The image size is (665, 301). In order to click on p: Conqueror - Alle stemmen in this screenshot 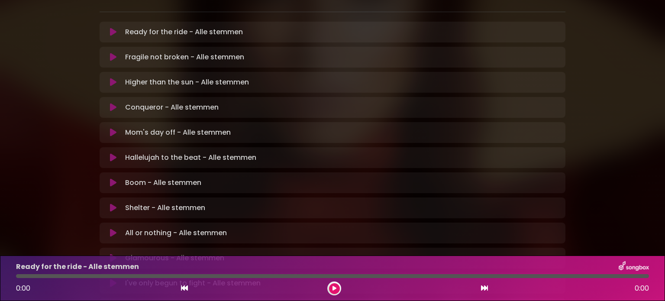, I will do `click(172, 107)`.